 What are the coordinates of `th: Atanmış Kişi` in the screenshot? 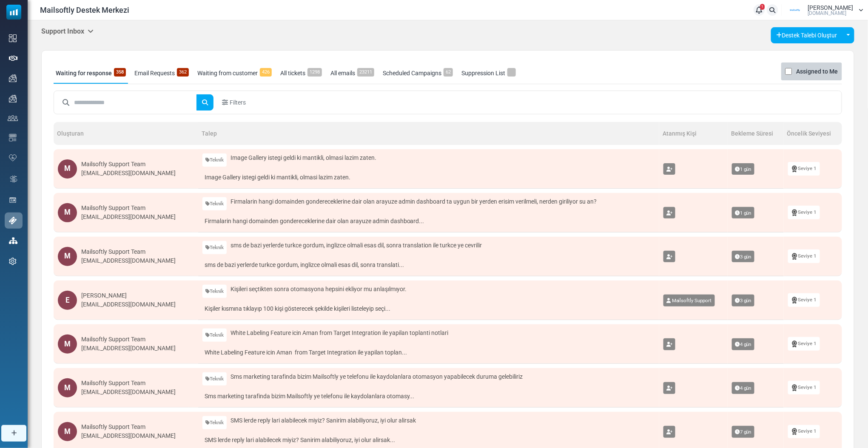 It's located at (693, 133).